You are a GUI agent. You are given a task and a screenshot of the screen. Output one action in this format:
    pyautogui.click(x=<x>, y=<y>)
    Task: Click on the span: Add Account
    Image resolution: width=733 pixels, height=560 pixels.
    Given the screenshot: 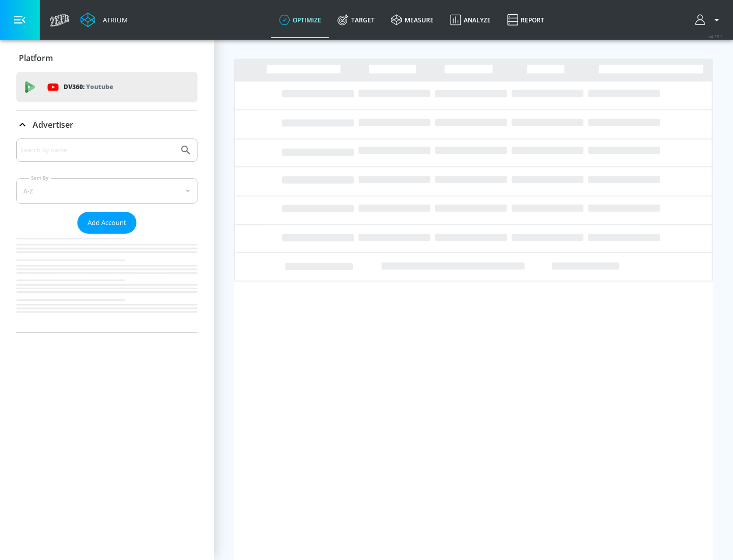 What is the action you would take?
    pyautogui.click(x=107, y=222)
    